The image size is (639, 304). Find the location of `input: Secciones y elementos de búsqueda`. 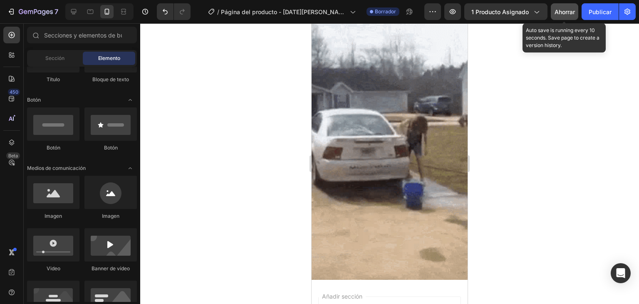

input: Secciones y elementos de búsqueda is located at coordinates (82, 35).